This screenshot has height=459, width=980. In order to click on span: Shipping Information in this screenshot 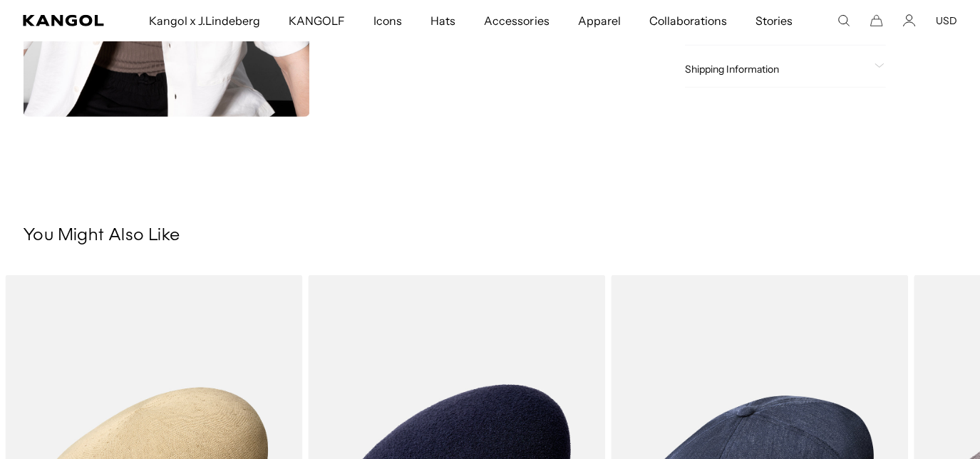, I will do `click(777, 70)`.